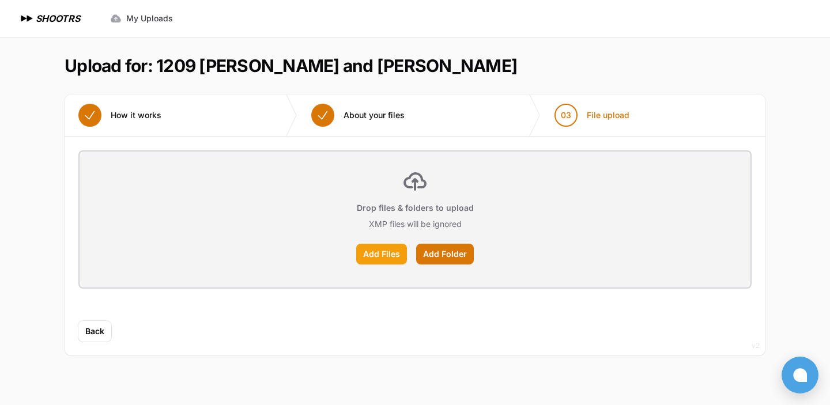  What do you see at coordinates (95, 331) in the screenshot?
I see `button: Back` at bounding box center [95, 331].